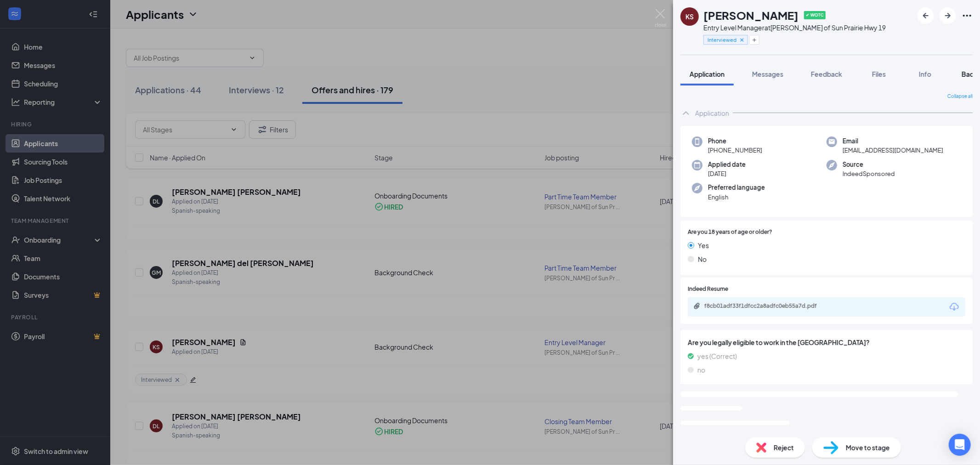  I want to click on div: Application, so click(712, 113).